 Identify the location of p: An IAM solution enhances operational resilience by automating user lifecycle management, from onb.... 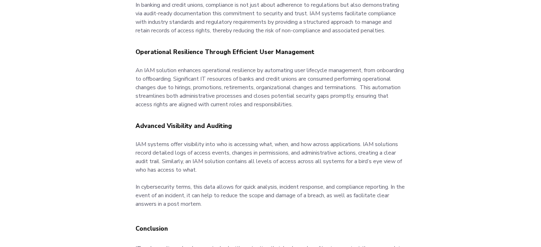
(270, 87).